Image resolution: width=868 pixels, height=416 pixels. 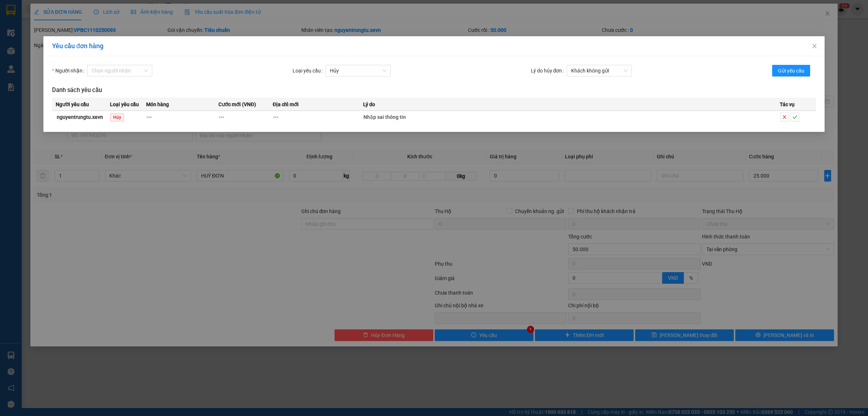 I want to click on button: Close, so click(x=814, y=46).